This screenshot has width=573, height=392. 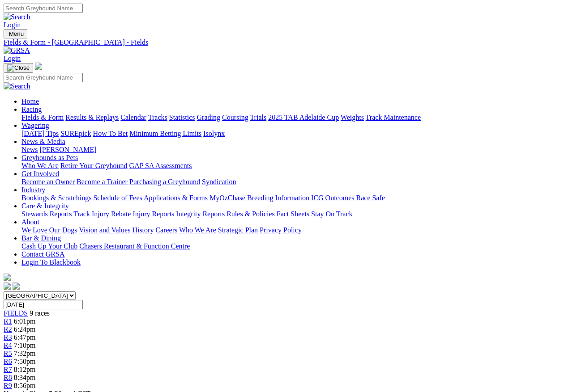 I want to click on input: Select date, so click(x=43, y=305).